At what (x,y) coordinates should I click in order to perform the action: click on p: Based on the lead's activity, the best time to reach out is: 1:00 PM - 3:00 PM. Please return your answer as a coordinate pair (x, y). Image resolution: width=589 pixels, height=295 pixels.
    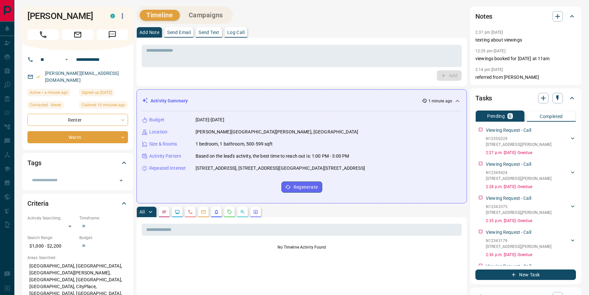
    Looking at the image, I should click on (272, 156).